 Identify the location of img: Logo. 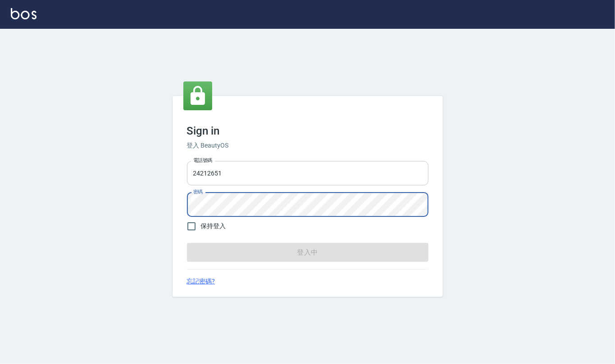
(23, 14).